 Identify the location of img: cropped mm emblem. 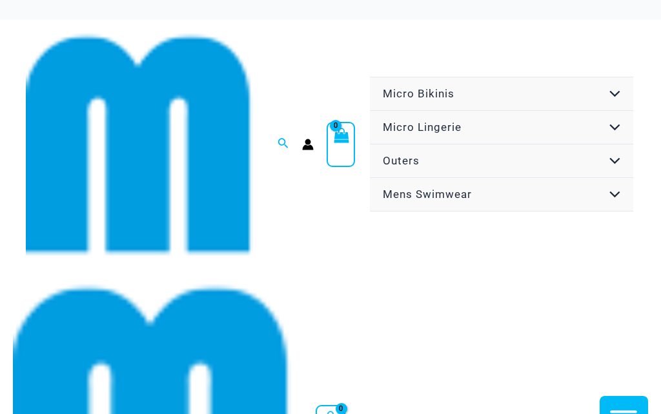
(139, 145).